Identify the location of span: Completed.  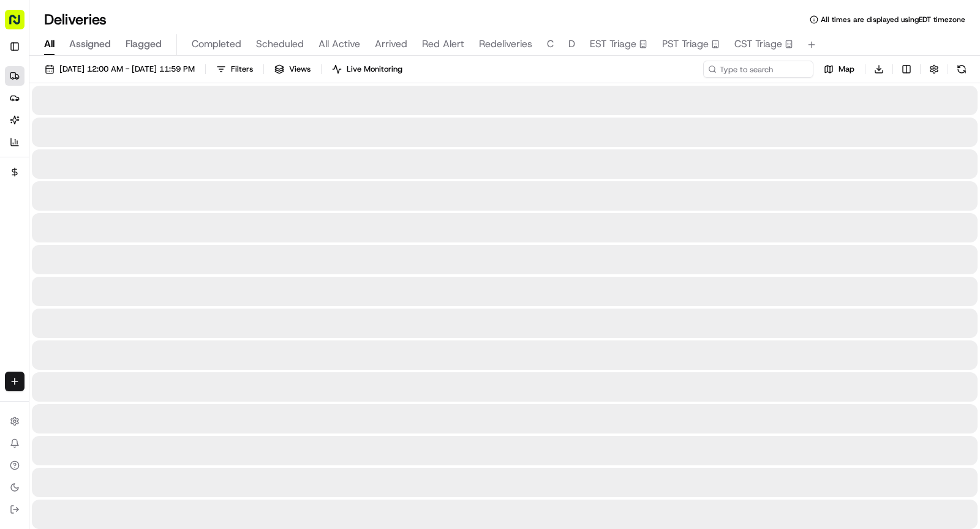
(216, 44).